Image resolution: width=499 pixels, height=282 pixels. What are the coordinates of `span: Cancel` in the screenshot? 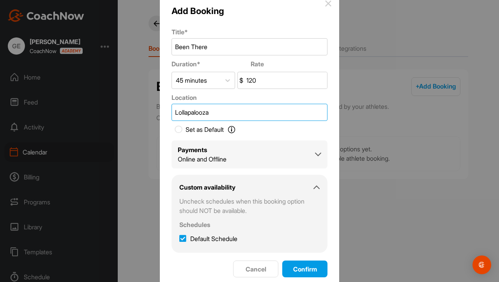 It's located at (256, 269).